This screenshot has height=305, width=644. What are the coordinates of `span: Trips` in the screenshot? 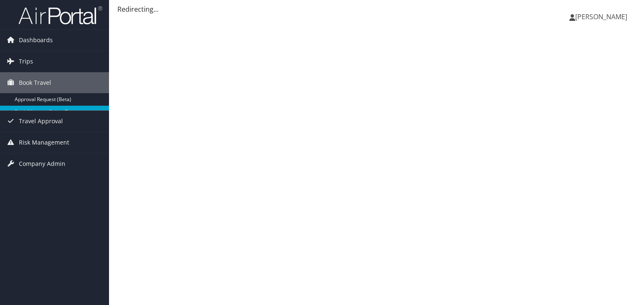 It's located at (26, 61).